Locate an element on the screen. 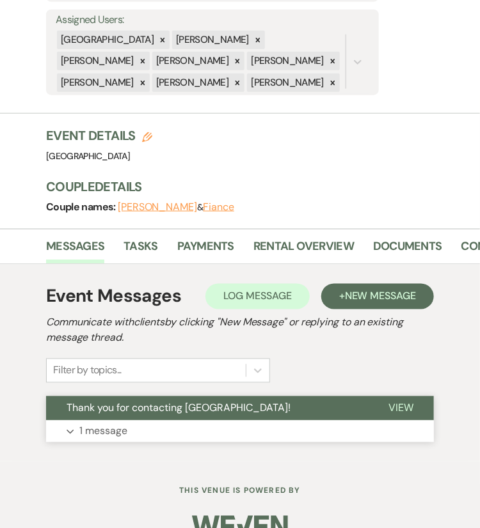 The image size is (480, 528). label: Assigned Users: is located at coordinates (212, 20).